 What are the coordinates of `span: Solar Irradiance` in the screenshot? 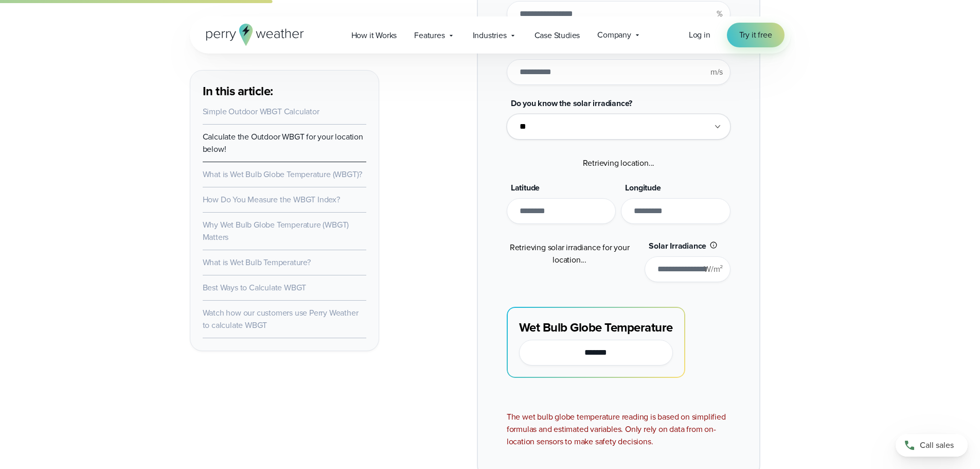 It's located at (677, 245).